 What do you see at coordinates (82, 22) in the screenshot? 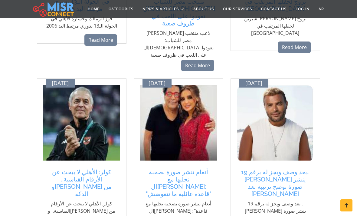
I see `p: فوز الزمالك وخسارة الأهلي في الجولة الـ13 بدوري مرتبط اليد 2006` at bounding box center [82, 22].